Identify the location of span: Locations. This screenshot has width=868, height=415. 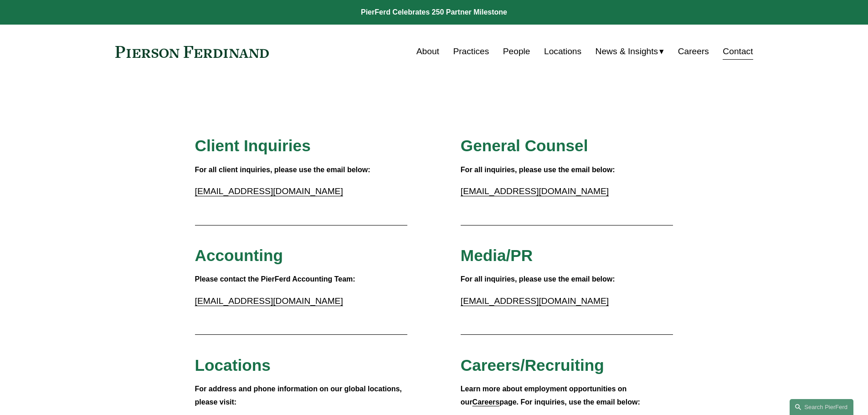
(233, 365).